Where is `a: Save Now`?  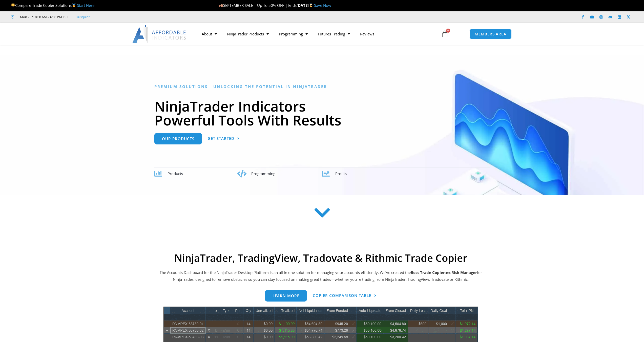 a: Save Now is located at coordinates (323, 5).